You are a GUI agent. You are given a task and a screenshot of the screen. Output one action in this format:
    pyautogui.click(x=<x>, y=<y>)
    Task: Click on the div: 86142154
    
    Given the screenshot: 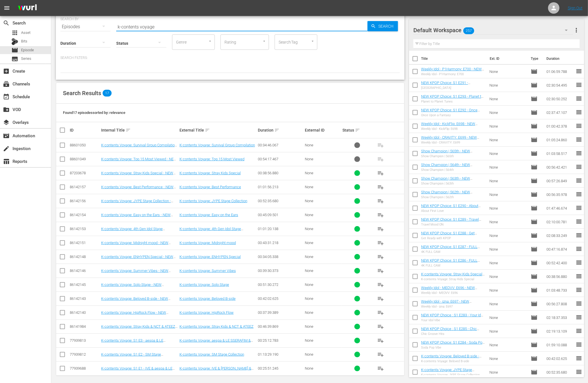 What is the action you would take?
    pyautogui.click(x=85, y=215)
    